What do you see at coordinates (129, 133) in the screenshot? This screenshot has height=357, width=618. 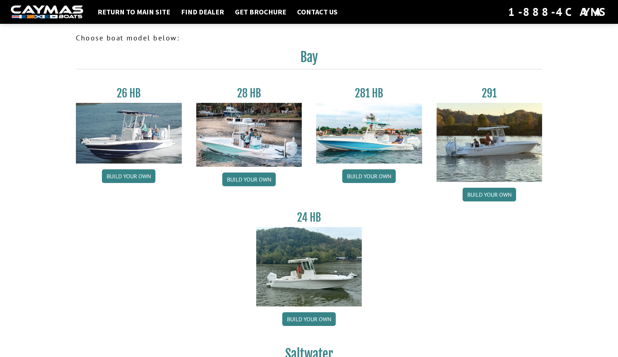 I see `img: 26_new_photo_resized.jpg` at bounding box center [129, 133].